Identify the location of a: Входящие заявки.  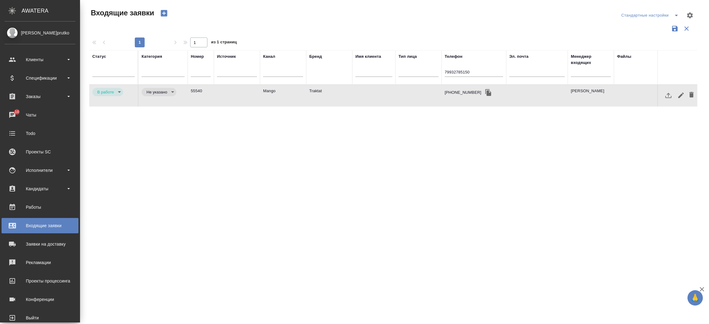
(40, 226).